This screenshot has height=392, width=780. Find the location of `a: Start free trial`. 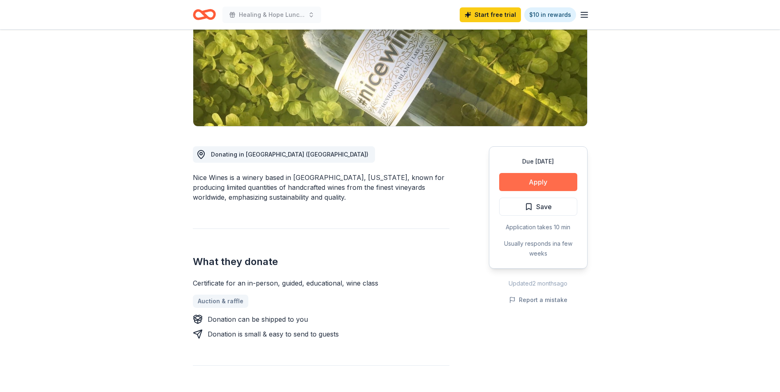

a: Start free trial is located at coordinates (490, 15).